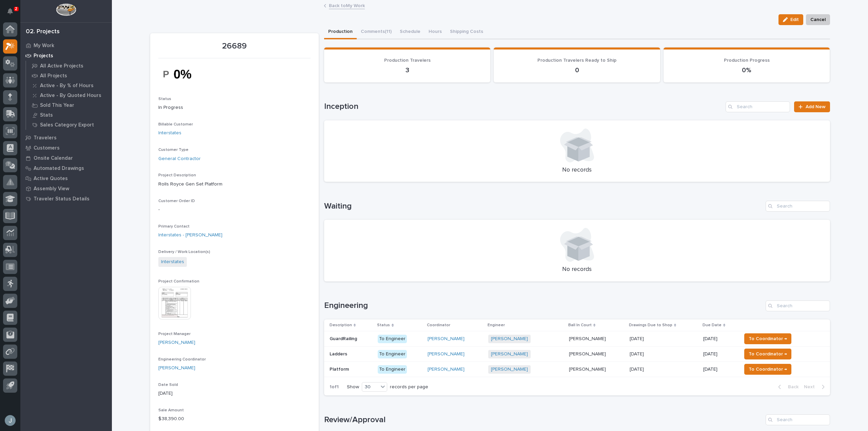 The width and height of the screenshot is (868, 431). Describe the element at coordinates (69, 95) in the screenshot. I see `a: Active - By Quoted Hours` at that location.